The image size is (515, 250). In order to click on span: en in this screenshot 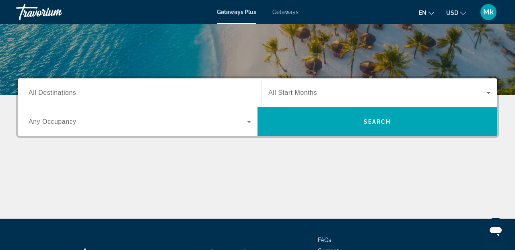, I will do `click(422, 13)`.